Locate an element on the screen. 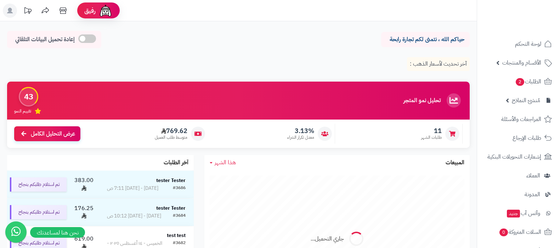 The width and height of the screenshot is (560, 248). span: رفيق is located at coordinates (90, 11).